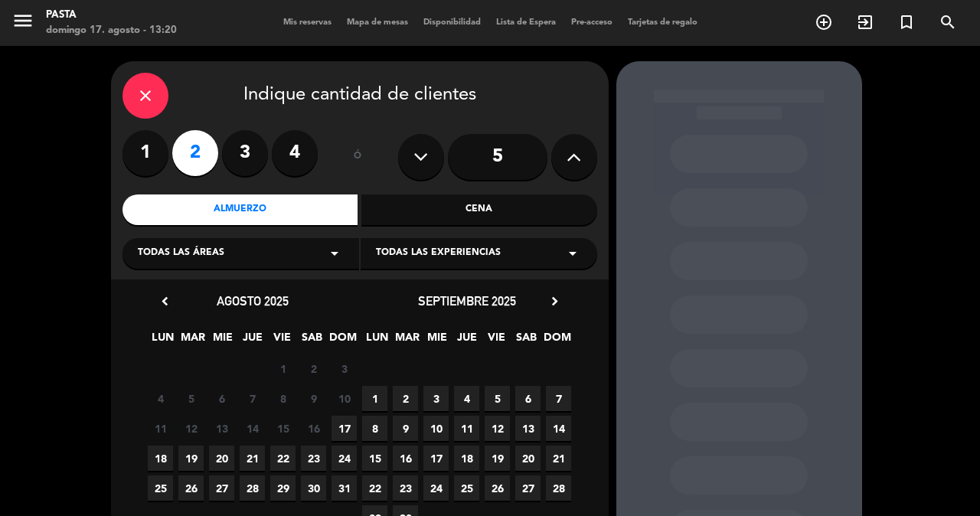 This screenshot has height=516, width=980. Describe the element at coordinates (377, 22) in the screenshot. I see `span: Mapa de mesas` at that location.